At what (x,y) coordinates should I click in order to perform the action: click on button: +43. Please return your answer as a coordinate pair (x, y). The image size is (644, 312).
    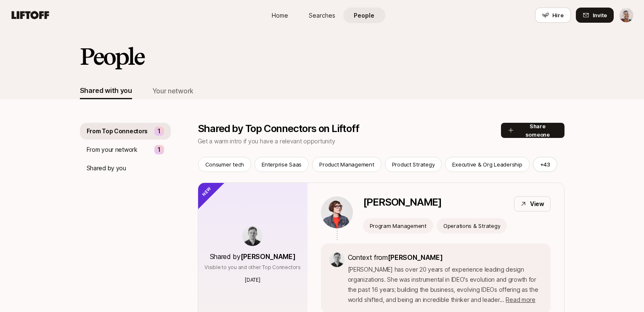
    Looking at the image, I should click on (545, 165).